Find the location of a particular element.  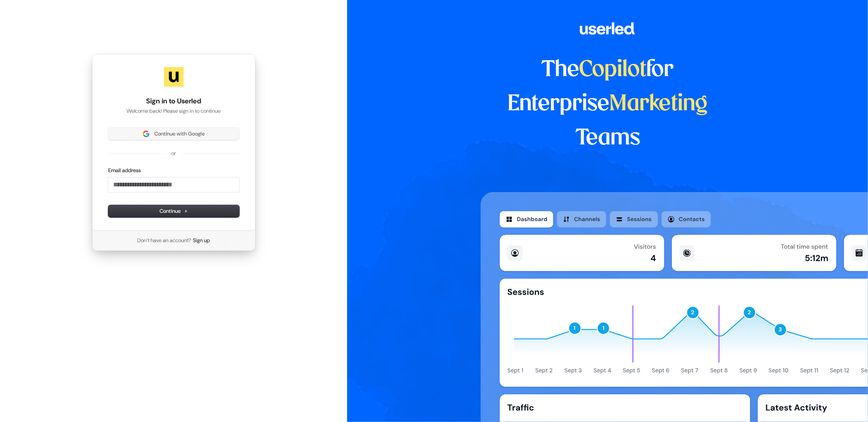

img: Sign in with Google is located at coordinates (146, 134).